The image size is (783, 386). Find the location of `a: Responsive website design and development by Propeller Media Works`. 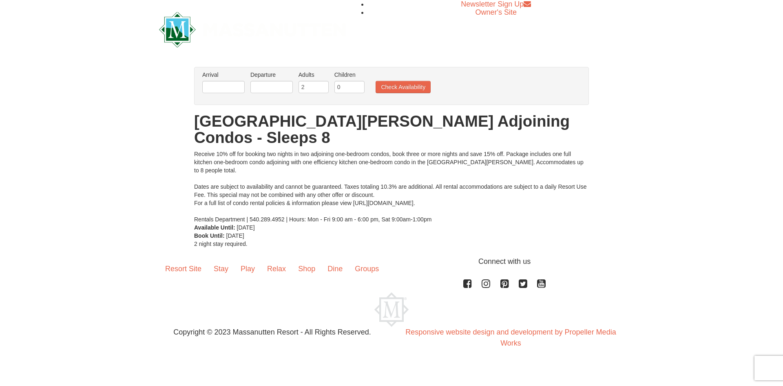

a: Responsive website design and development by Propeller Media Works is located at coordinates (511, 337).